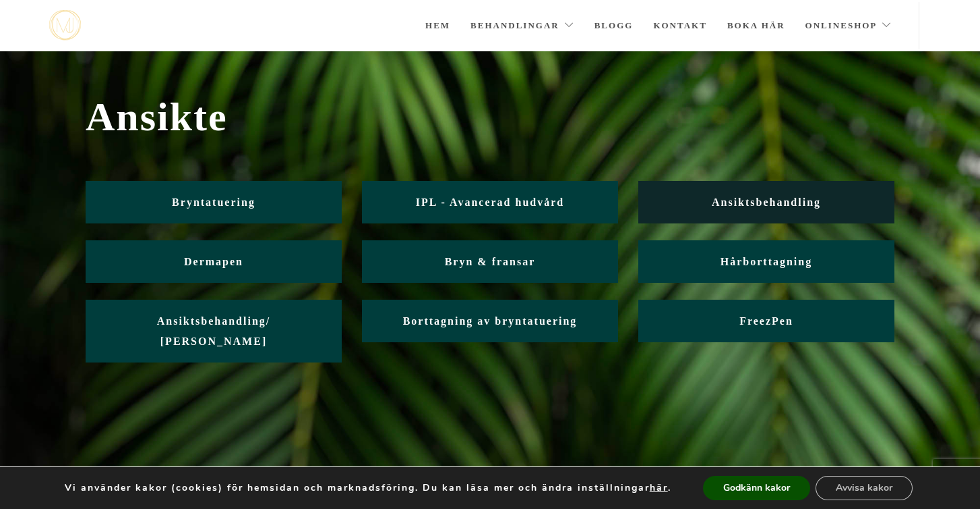 The height and width of the screenshot is (509, 980). I want to click on span: Dermapen, so click(214, 261).